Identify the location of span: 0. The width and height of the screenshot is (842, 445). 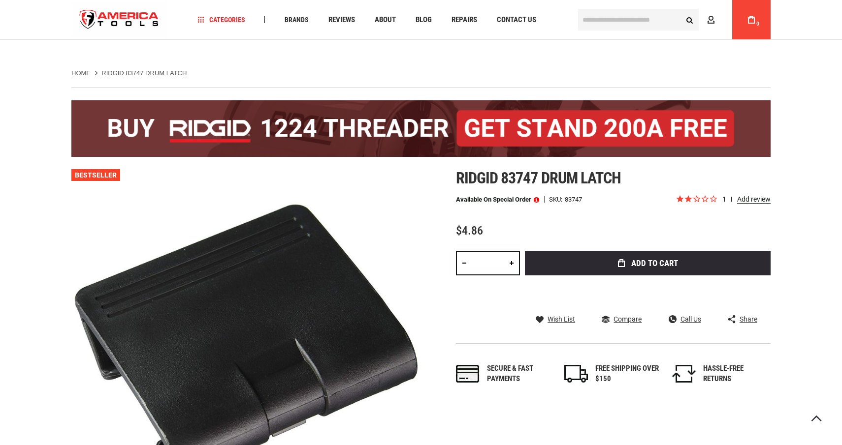
(757, 24).